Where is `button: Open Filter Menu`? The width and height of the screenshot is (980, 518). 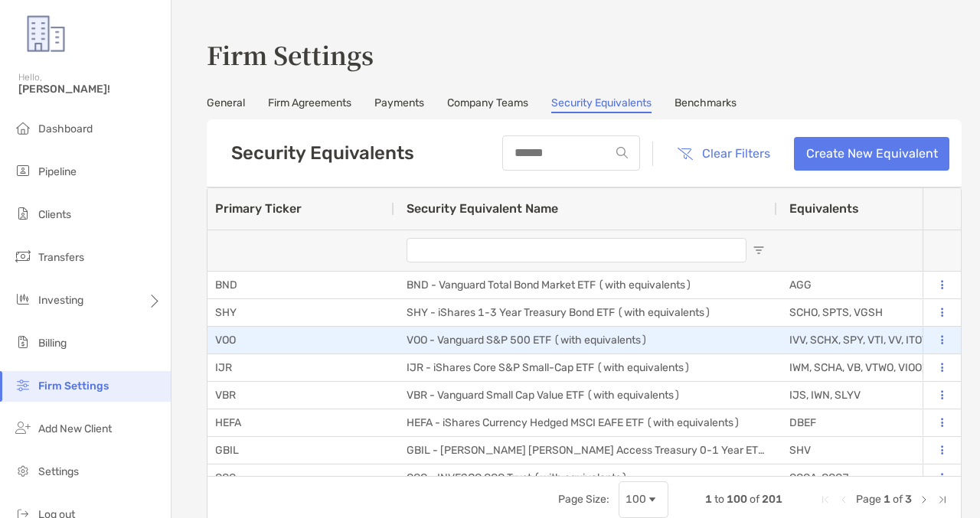
button: Open Filter Menu is located at coordinates (758, 250).